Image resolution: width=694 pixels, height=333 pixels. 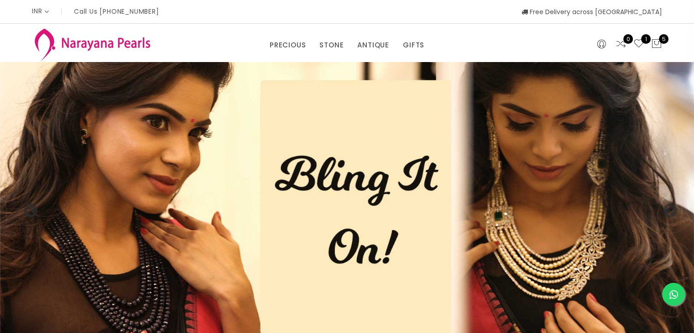 I want to click on button: Previous, so click(x=27, y=208).